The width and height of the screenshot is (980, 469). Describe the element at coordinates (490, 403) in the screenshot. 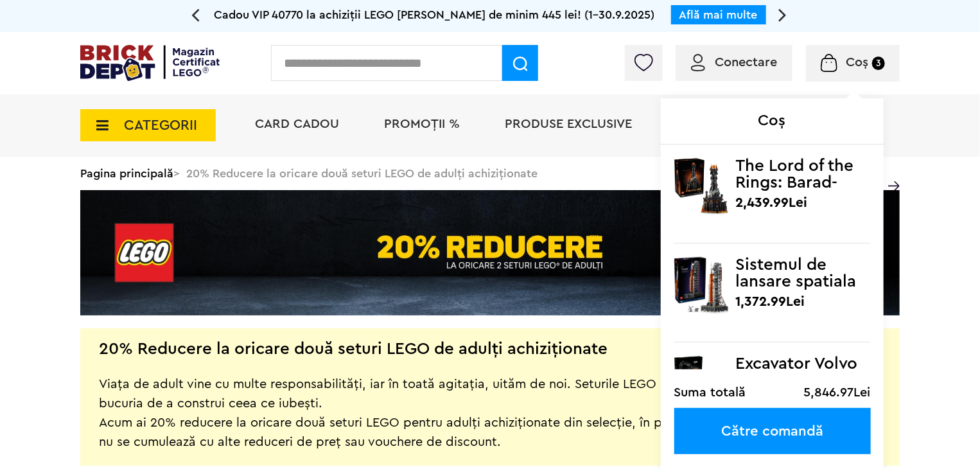

I see `div: Viața de adult vine cu multe responsabilități, iar în toată agitația, uităm de noi. Seturile LEGO...` at that location.